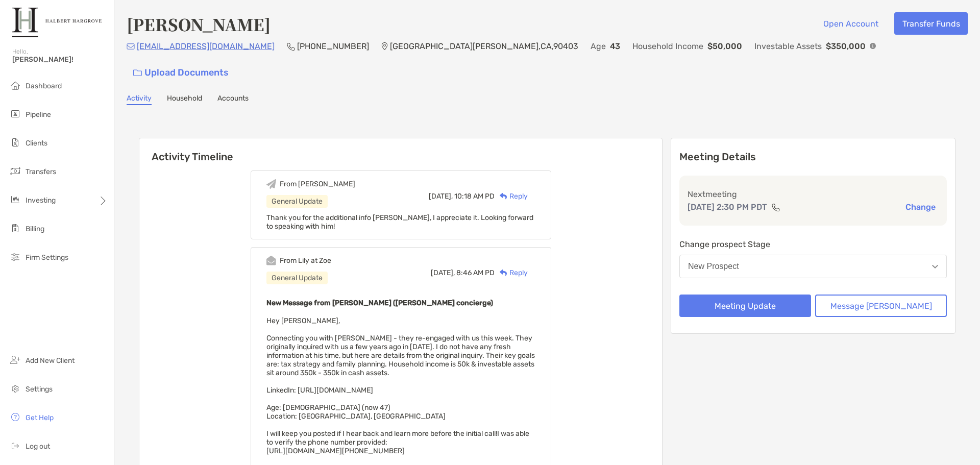 The image size is (980, 465). I want to click on img: investing icon, so click(15, 199).